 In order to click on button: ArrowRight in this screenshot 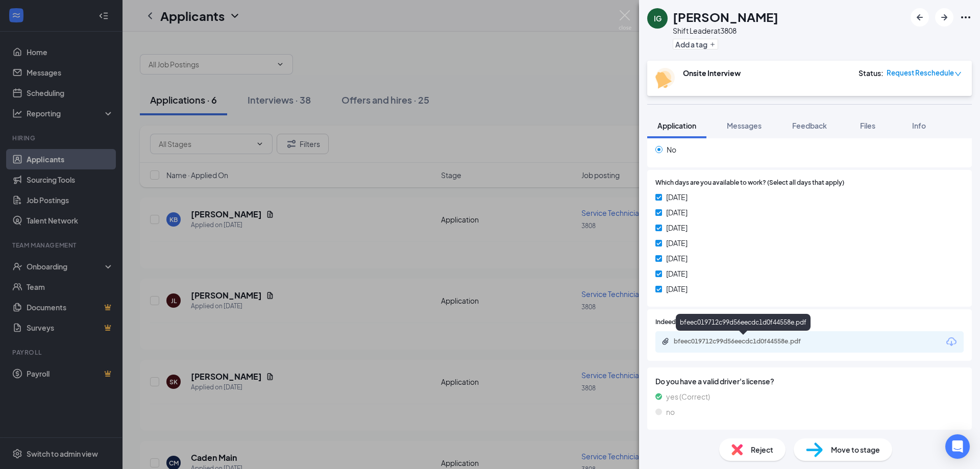, I will do `click(944, 18)`.